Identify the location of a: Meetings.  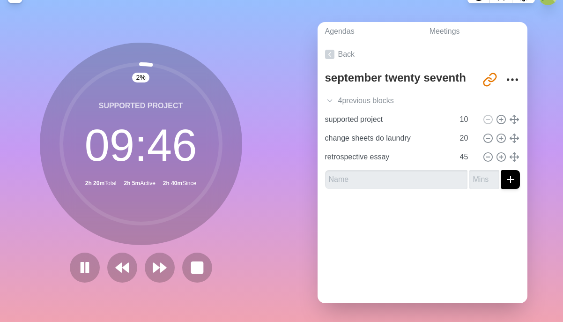
(475, 31).